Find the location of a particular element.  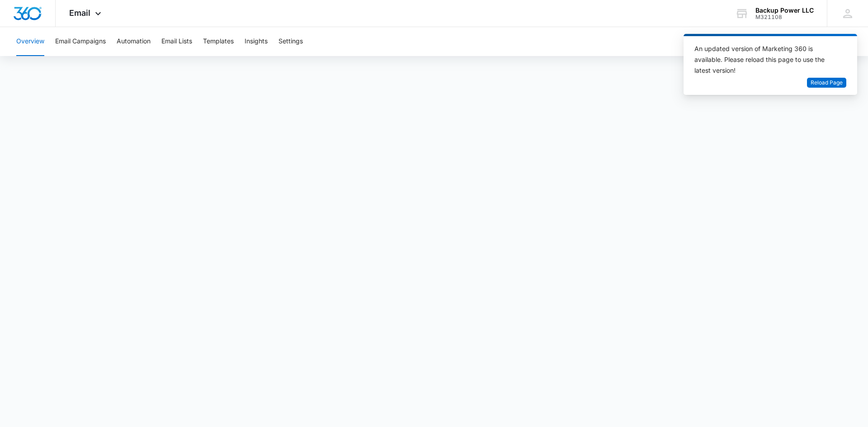

span: Email is located at coordinates (80, 12).